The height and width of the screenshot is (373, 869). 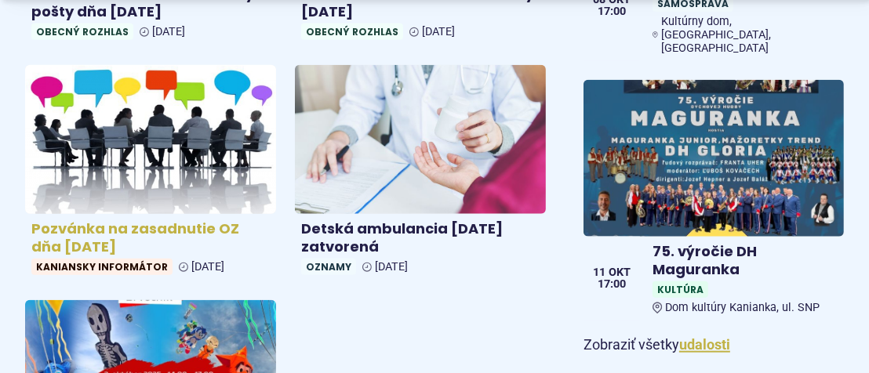 What do you see at coordinates (102, 267) in the screenshot?
I see `span: Kaniansky informátor` at bounding box center [102, 267].